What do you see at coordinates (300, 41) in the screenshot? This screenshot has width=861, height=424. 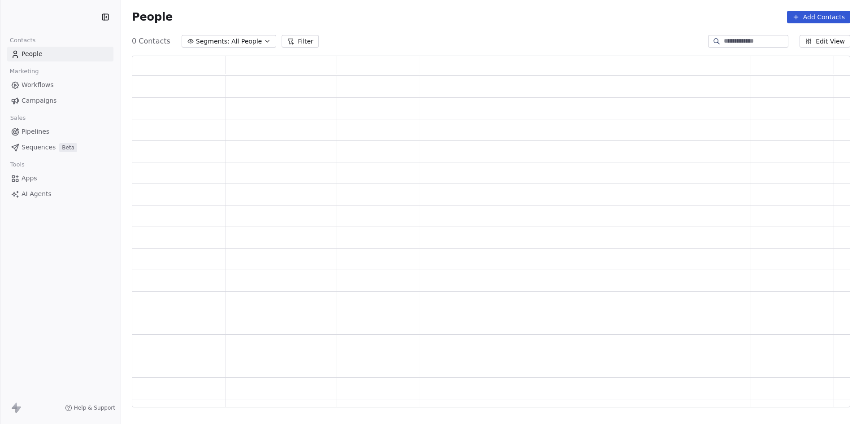 I see `button: Filter` at bounding box center [300, 41].